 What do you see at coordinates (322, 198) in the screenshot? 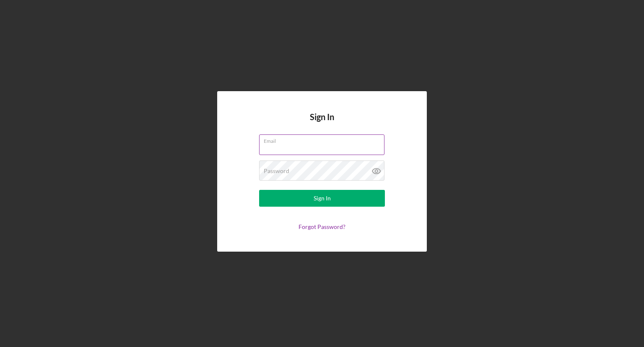
I see `button: Sign In` at bounding box center [322, 198].